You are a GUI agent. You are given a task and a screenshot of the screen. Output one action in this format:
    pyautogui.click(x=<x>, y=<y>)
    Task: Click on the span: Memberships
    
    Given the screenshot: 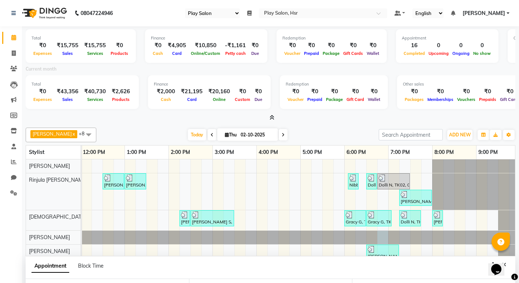 What is the action you would take?
    pyautogui.click(x=440, y=100)
    